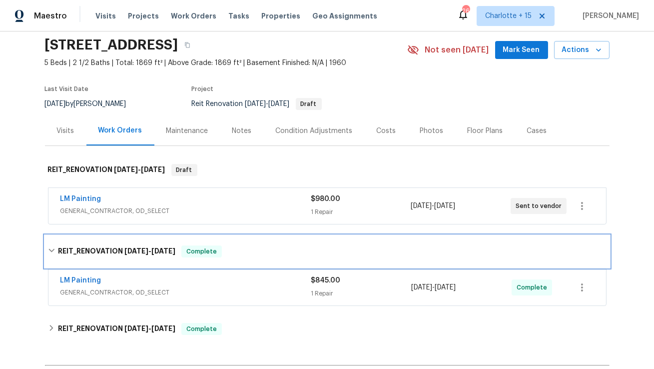 This screenshot has width=654, height=369. Describe the element at coordinates (187, 45) in the screenshot. I see `button: Copy Address` at that location.